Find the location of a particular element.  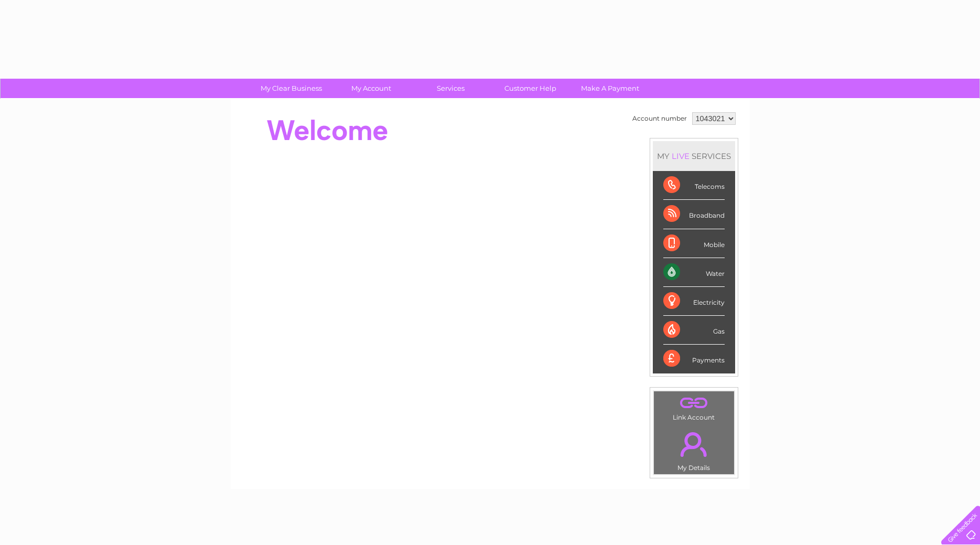

div: MY SERVICES is located at coordinates (694, 156).